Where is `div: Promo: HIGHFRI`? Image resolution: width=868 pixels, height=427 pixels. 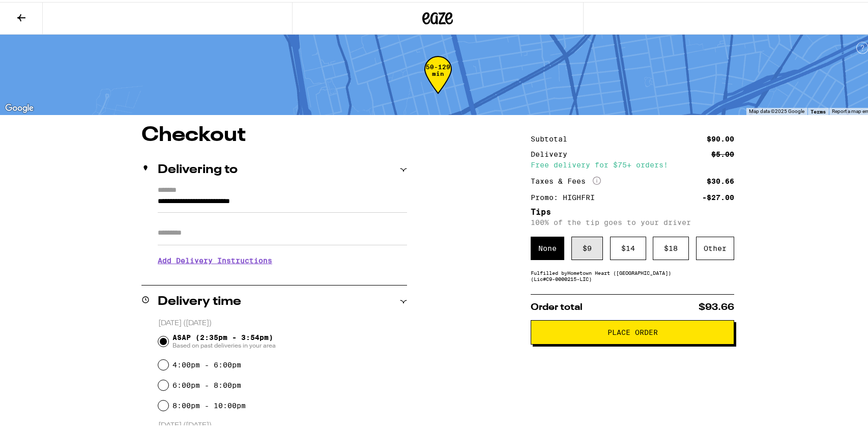 div: Promo: HIGHFRI is located at coordinates (566, 195).